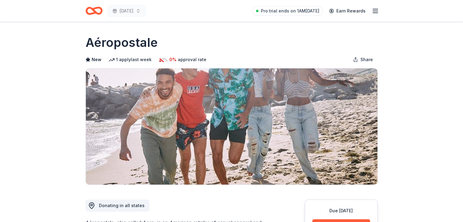 The height and width of the screenshot is (222, 463). What do you see at coordinates (121, 43) in the screenshot?
I see `h1: Aéropostale` at bounding box center [121, 43].